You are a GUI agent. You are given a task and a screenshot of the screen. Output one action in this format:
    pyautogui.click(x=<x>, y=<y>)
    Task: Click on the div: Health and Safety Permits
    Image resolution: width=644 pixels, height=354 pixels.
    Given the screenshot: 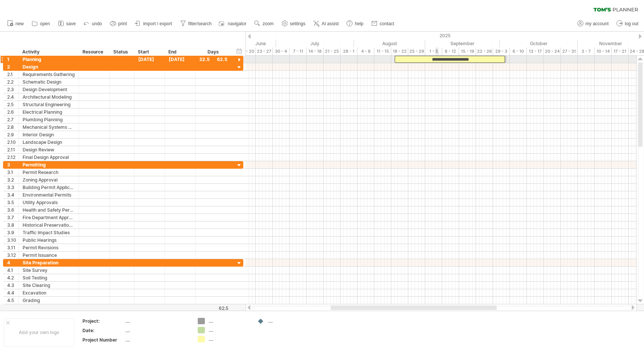 What is the action you would take?
    pyautogui.click(x=49, y=210)
    